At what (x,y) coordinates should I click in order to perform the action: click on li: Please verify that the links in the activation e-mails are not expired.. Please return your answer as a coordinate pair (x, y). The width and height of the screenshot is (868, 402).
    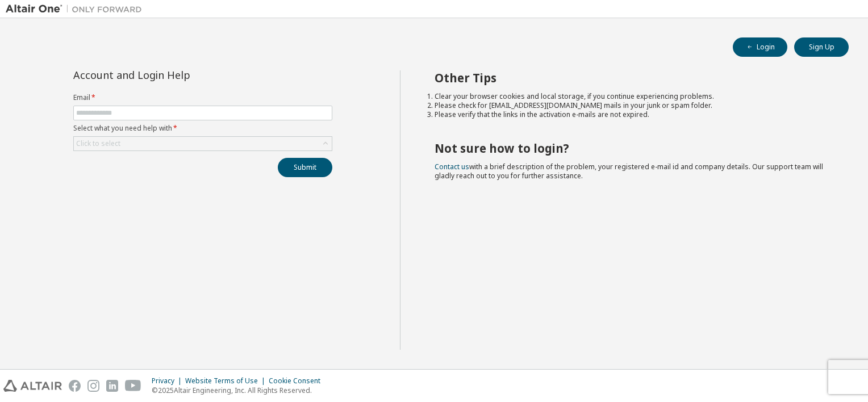
    Looking at the image, I should click on (632, 115).